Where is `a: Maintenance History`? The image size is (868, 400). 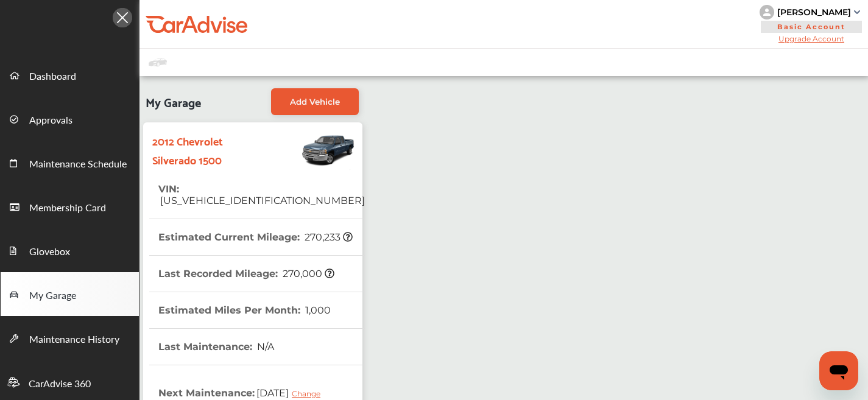
a: Maintenance History is located at coordinates (70, 338).